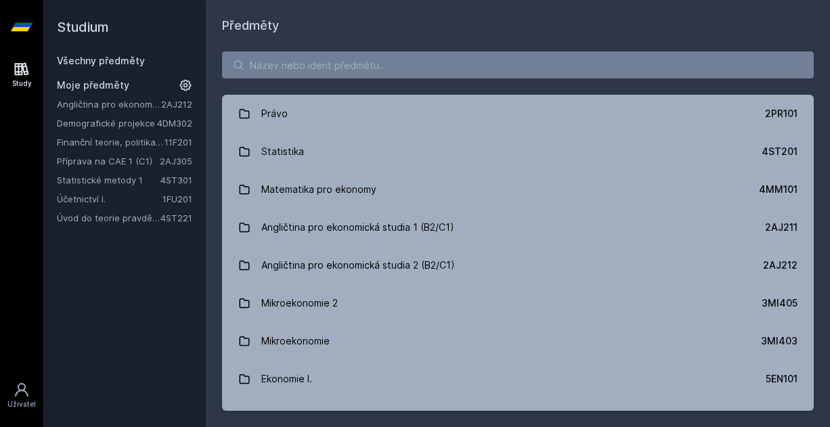  What do you see at coordinates (518, 228) in the screenshot?
I see `a: Angličtina pro ekonomická studia 1 (B2/C1) 2AJ211` at bounding box center [518, 228].